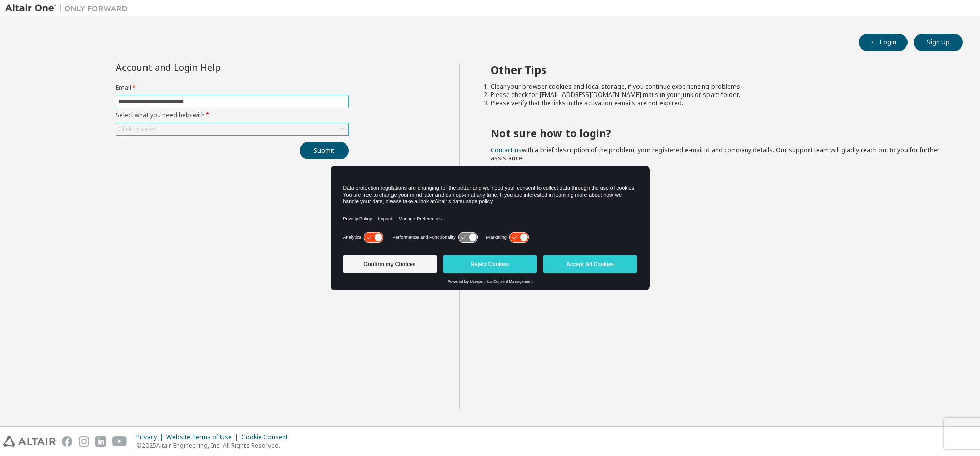 This screenshot has height=456, width=980. I want to click on p: © 2025 Altair Engineering, Inc. All Rights Reserved., so click(215, 445).